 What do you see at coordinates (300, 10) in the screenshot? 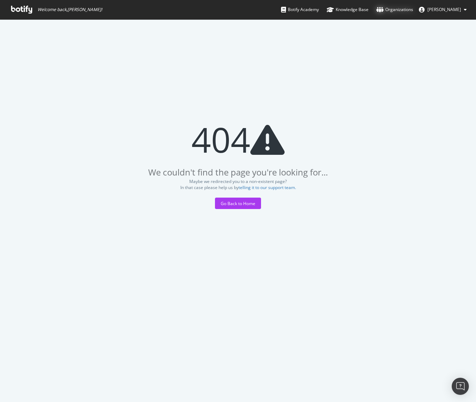
I see `div: Botify Academy` at bounding box center [300, 10].